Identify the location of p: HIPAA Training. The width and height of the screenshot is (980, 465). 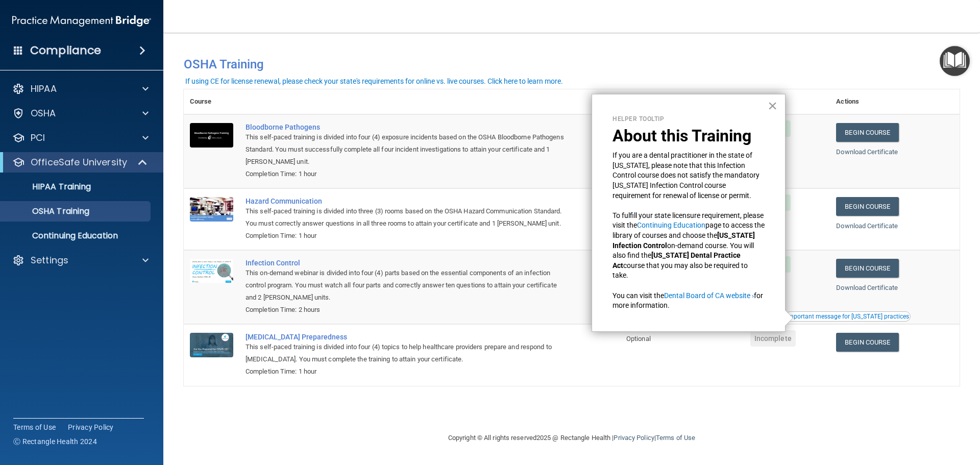
(48, 187).